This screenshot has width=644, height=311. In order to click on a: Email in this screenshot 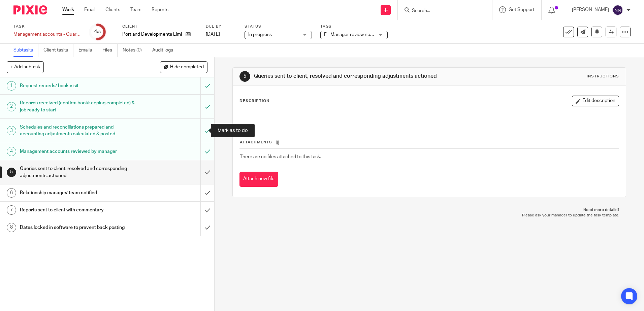, I will do `click(89, 10)`.